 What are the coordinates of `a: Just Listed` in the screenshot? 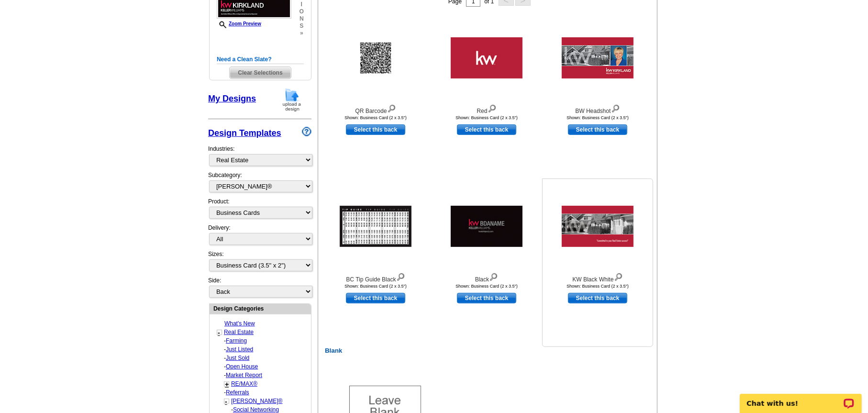 It's located at (239, 350).